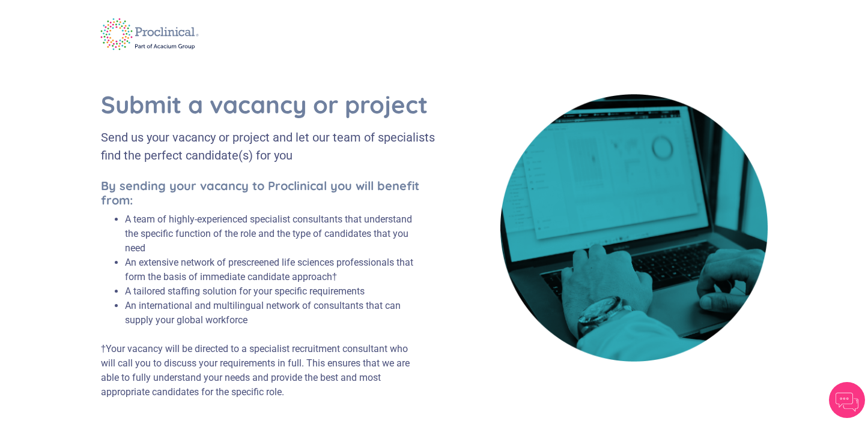 The width and height of the screenshot is (868, 421). What do you see at coordinates (633, 227) in the screenshot?
I see `img: book cover` at bounding box center [633, 227].